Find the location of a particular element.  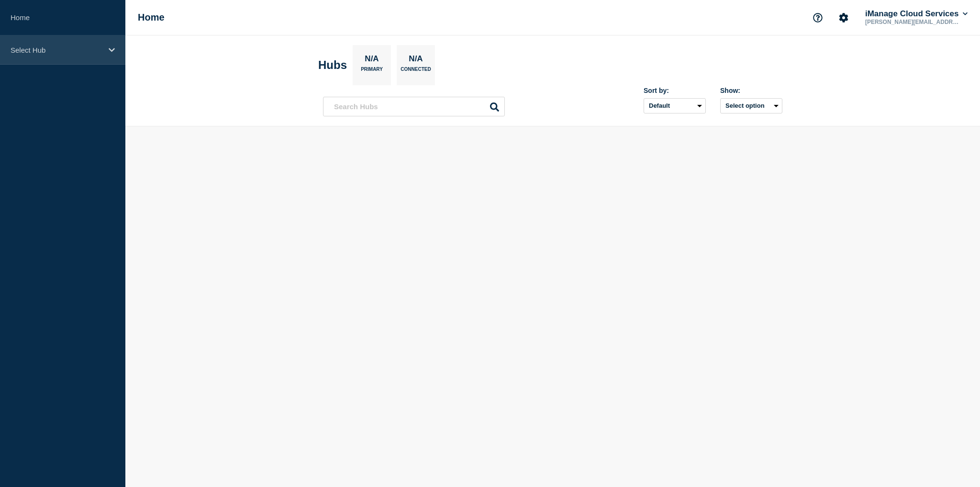

h2: Hubs is located at coordinates (333, 65).